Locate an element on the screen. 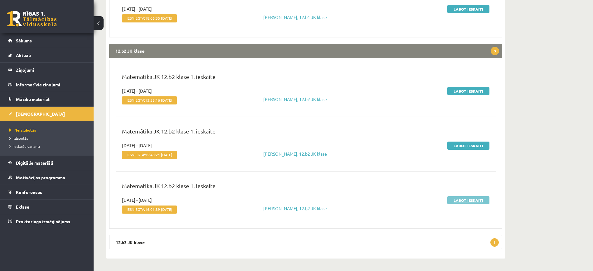 The width and height of the screenshot is (593, 271). span: Sākums is located at coordinates (24, 41).